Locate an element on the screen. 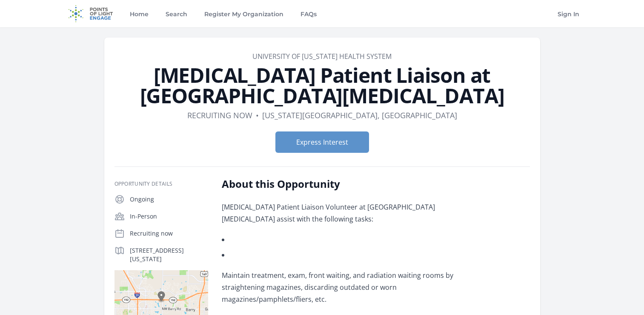  span: Maintain treatment, exam, front waiting, and radiation waiting rooms by straightening magazines, ... is located at coordinates (338, 287).